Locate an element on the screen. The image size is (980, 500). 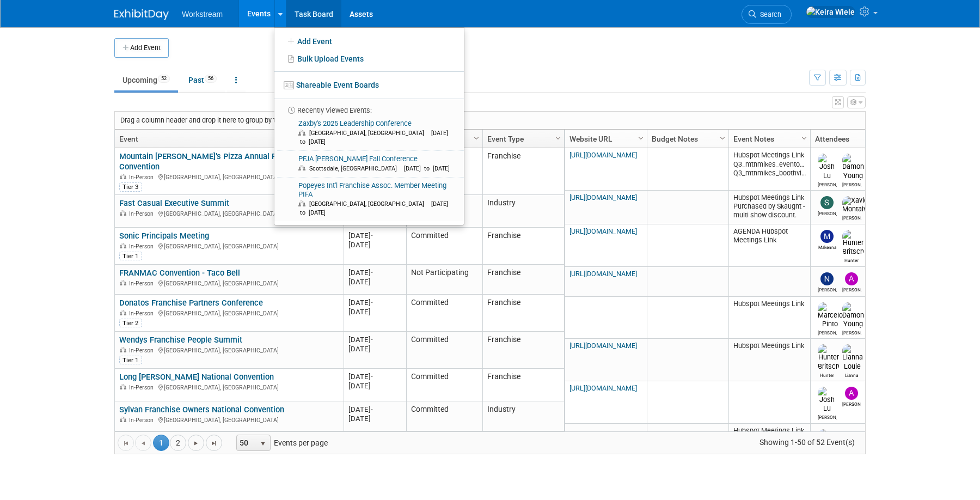
img: ExhibitDay is located at coordinates (141, 15).